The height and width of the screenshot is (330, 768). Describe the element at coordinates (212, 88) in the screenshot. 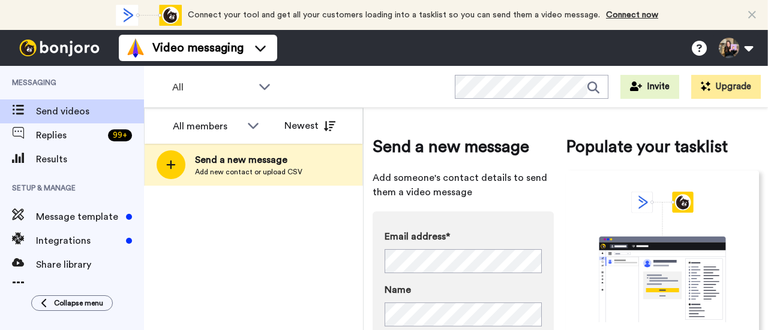

I see `span: All` at that location.